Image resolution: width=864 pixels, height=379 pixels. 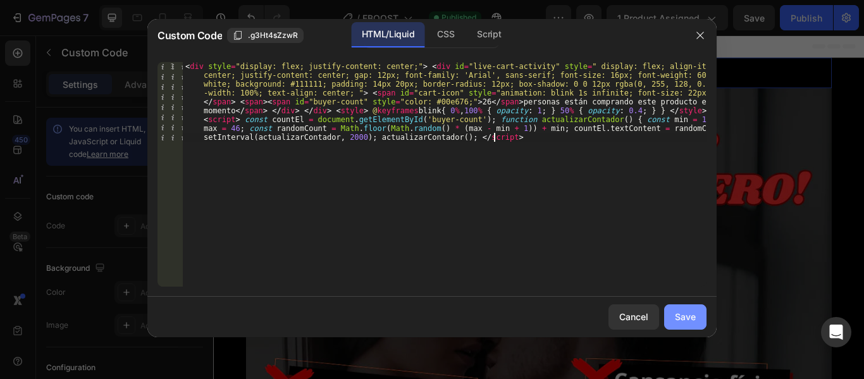 What do you see at coordinates (388, 35) in the screenshot?
I see `div: HTML/Liquid` at bounding box center [388, 35].